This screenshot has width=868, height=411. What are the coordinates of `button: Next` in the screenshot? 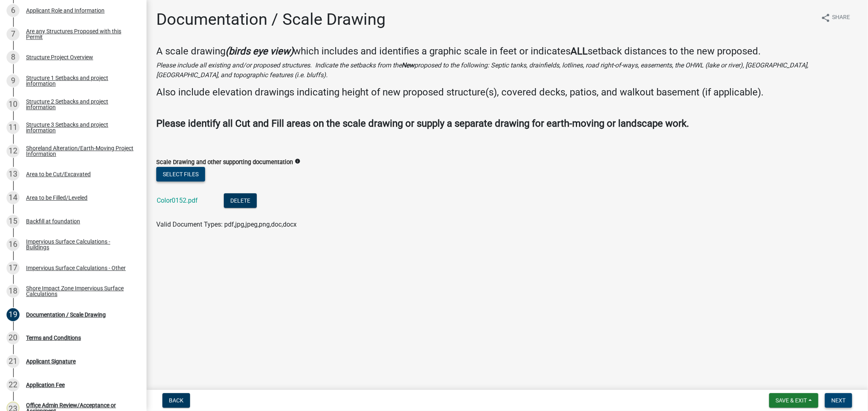 It's located at (838, 401).